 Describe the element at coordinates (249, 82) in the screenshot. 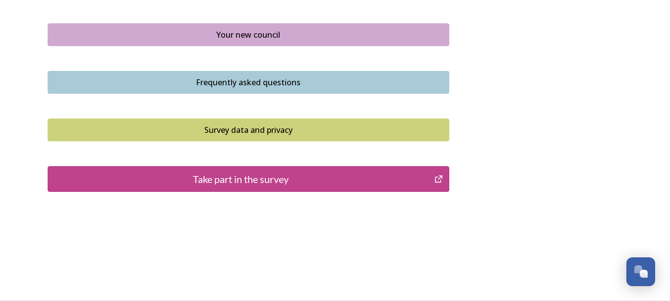

I see `div: Frequently asked questions` at that location.